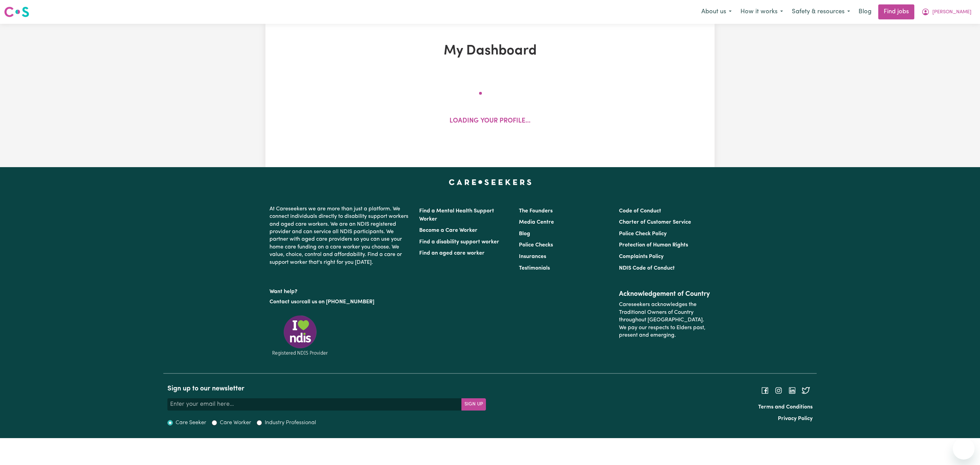 The width and height of the screenshot is (980, 465). What do you see at coordinates (821, 12) in the screenshot?
I see `button: Safety & resources` at bounding box center [821, 12].